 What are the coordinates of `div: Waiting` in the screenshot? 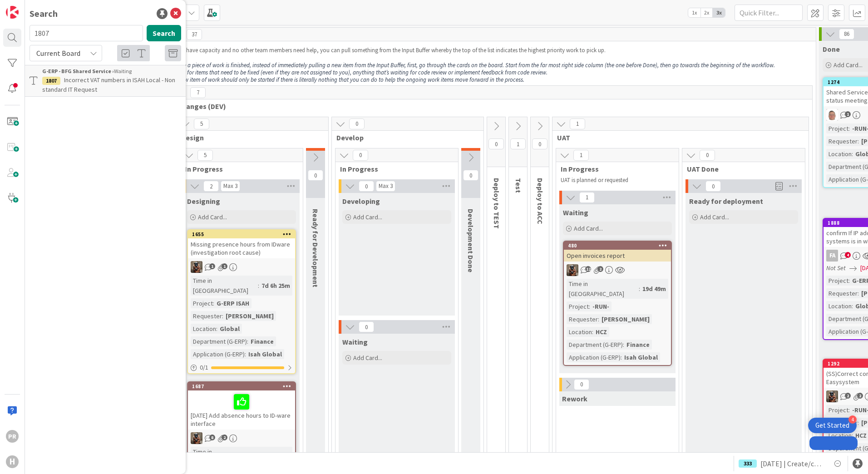 It's located at (112, 71).